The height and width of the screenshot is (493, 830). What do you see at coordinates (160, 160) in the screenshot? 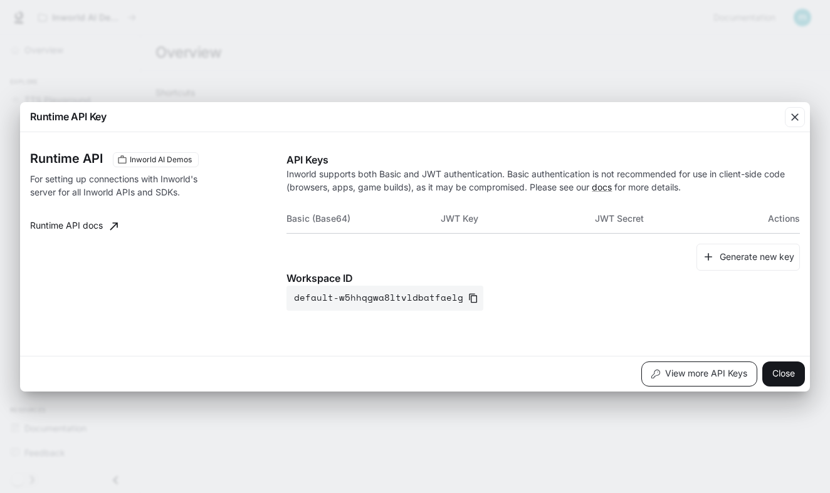
I see `span: Inworld AI Demos` at bounding box center [160, 160].